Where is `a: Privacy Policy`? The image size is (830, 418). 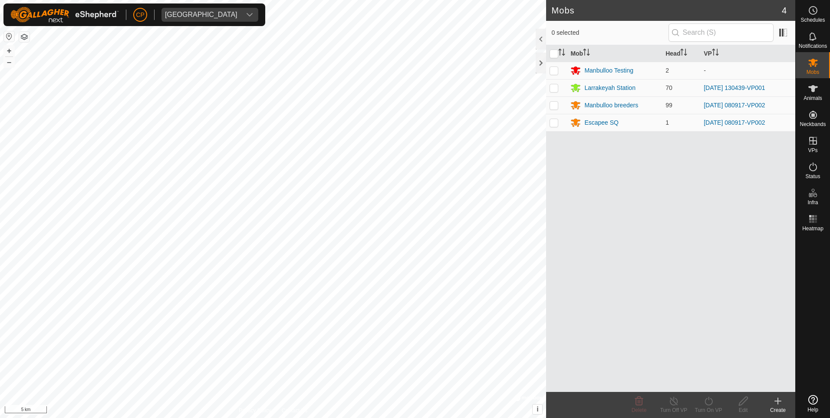 a: Privacy Policy is located at coordinates (255, 410).